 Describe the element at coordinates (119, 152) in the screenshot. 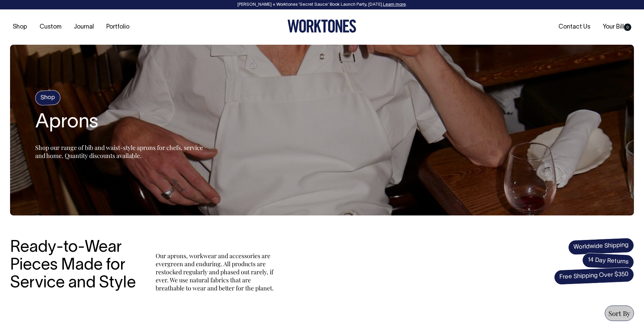

I see `span: Shop our range of bib and waist-style aprons for chefs, service and home. Quantity discounts avai...` at that location.